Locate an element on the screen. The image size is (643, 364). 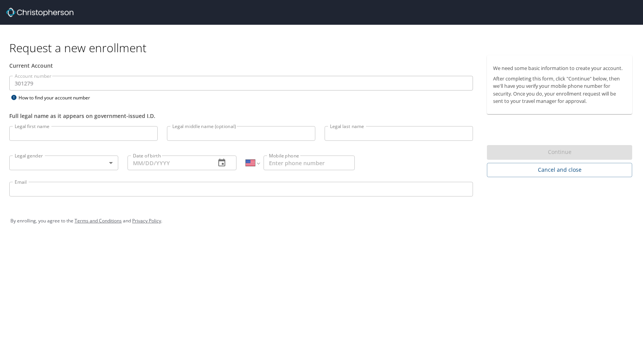
div: Full legal name as it appears on government-issued I.D. is located at coordinates (241, 115).